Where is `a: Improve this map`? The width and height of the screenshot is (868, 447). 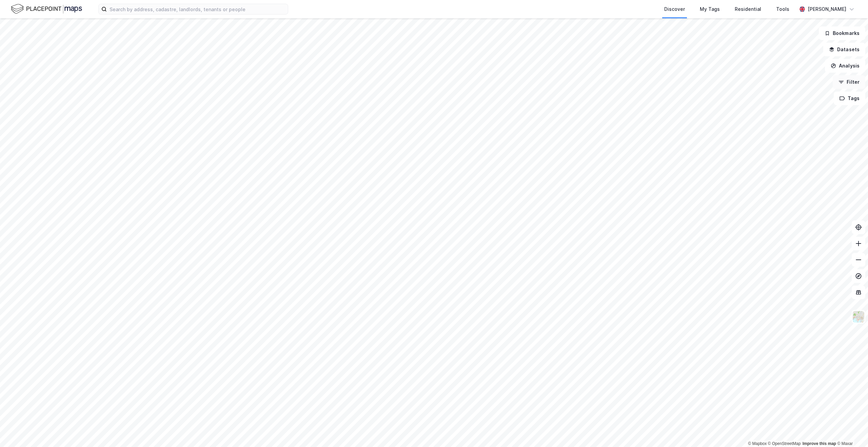
a: Improve this map is located at coordinates (819, 444).